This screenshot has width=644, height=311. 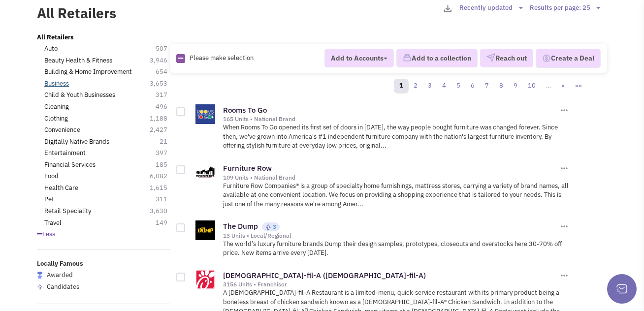 I want to click on a: Furniture Row, so click(x=247, y=168).